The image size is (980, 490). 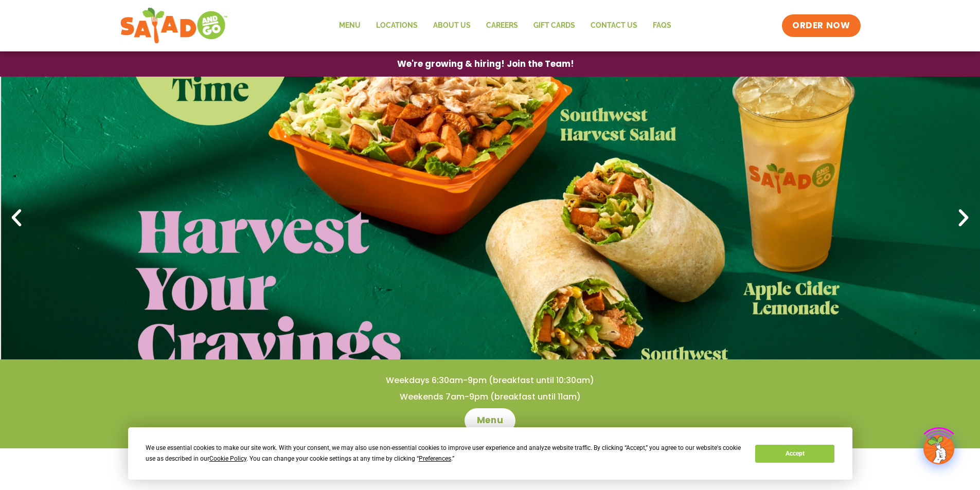 What do you see at coordinates (613, 25) in the screenshot?
I see `a: Contact Us` at bounding box center [613, 25].